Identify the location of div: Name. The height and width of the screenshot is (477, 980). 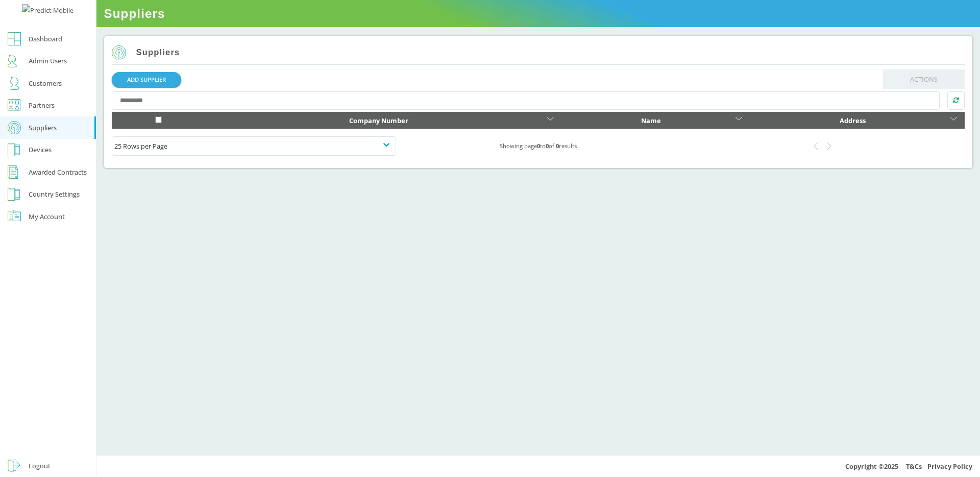
(651, 121).